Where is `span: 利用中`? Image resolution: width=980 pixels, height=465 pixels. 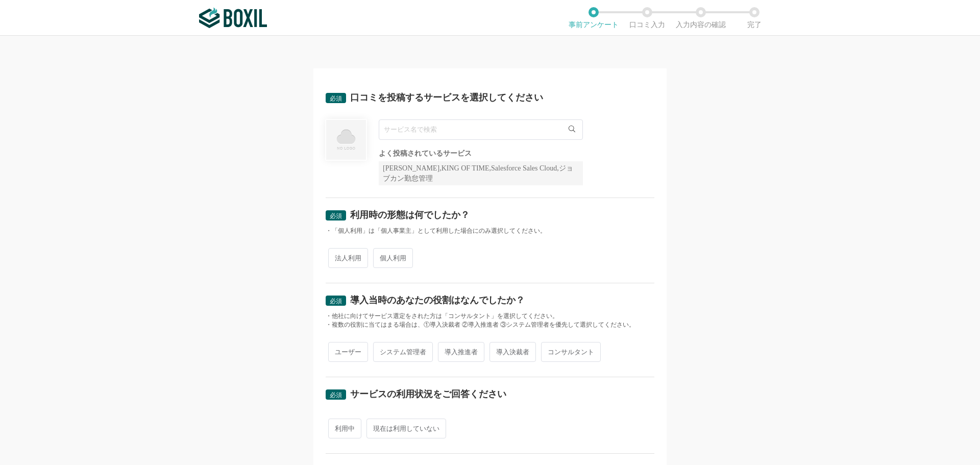 span: 利用中 is located at coordinates (345, 429).